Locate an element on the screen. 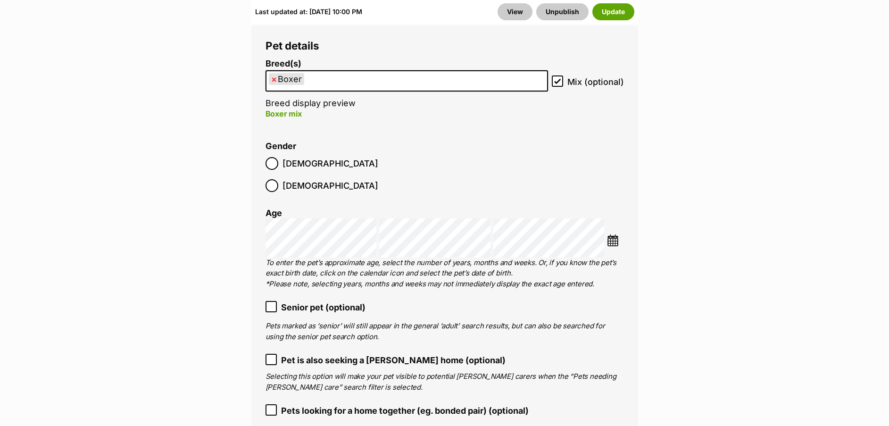 The height and width of the screenshot is (426, 889). span: Senior pet (optional) is located at coordinates (323, 307).